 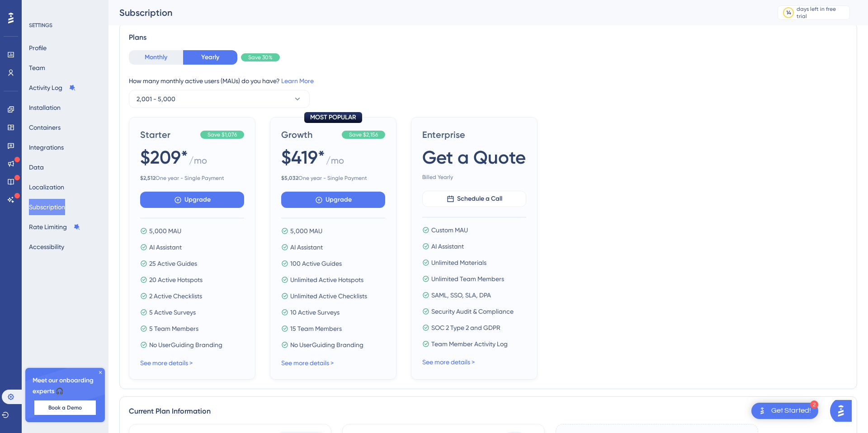 I want to click on a: Learn More, so click(x=298, y=81).